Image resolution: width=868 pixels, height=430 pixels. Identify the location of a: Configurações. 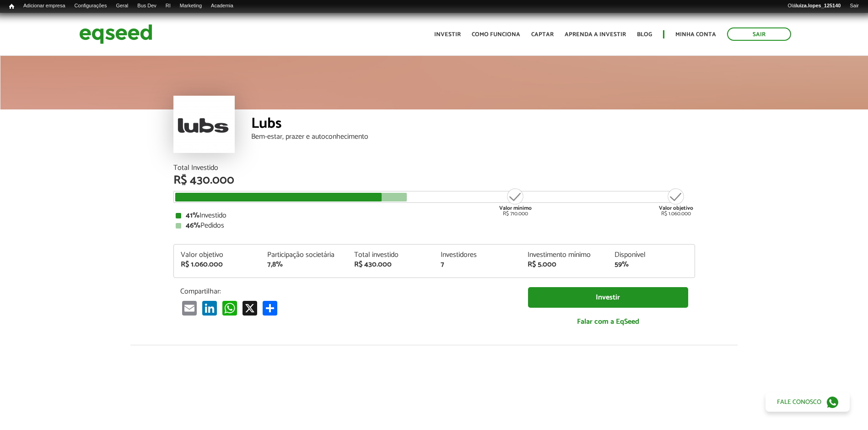
(91, 6).